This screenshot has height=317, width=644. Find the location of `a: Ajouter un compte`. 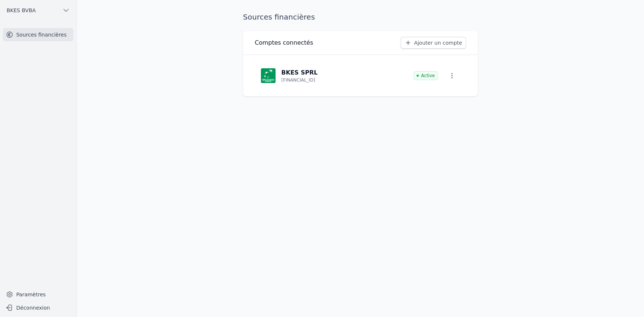

a: Ajouter un compte is located at coordinates (433, 43).